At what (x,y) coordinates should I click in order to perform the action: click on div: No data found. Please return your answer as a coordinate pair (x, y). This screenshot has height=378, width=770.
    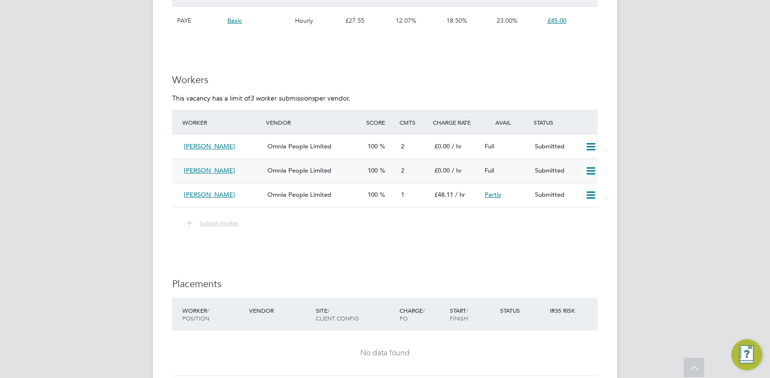
    Looking at the image, I should click on (385, 353).